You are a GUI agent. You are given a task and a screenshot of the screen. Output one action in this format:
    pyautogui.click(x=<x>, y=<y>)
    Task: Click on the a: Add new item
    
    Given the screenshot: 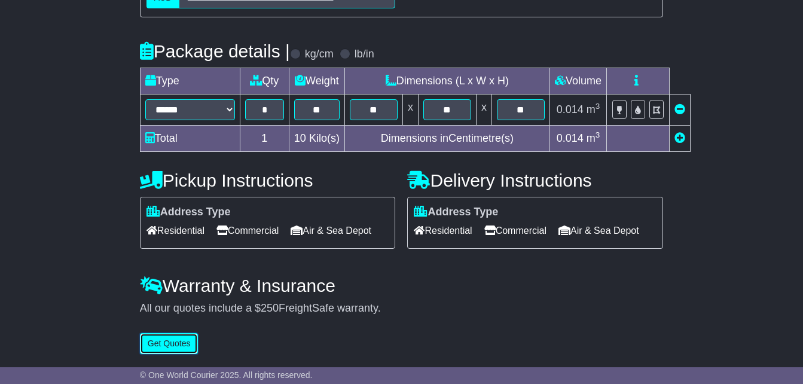 What is the action you would take?
    pyautogui.click(x=680, y=138)
    